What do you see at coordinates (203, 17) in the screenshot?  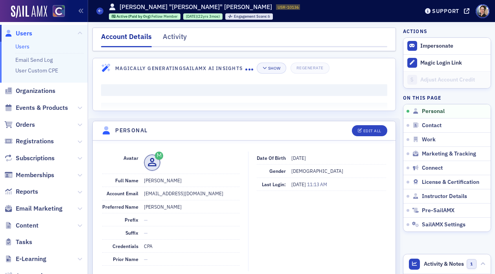 I see `div: 2003-06-30 00:00:00` at bounding box center [203, 17].